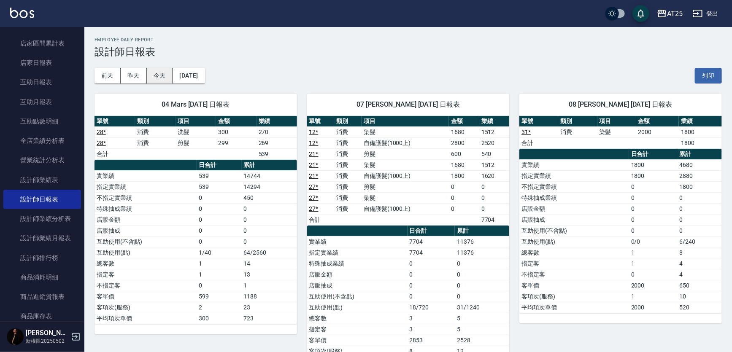 Image resolution: width=732 pixels, height=352 pixels. I want to click on td: 互助使用(不含點), so click(357, 297).